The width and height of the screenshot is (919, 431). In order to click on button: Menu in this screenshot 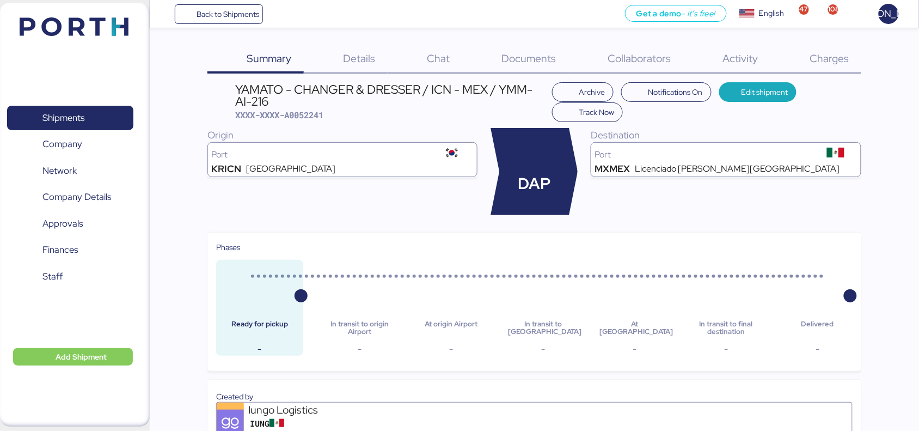, I will do `click(166, 14)`.